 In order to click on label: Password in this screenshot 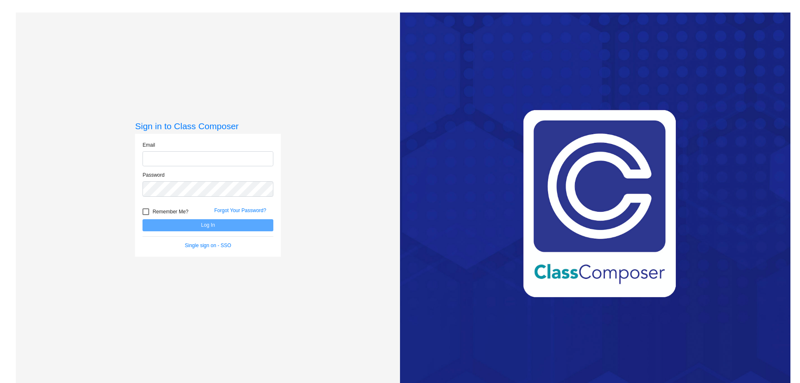, I will do `click(153, 175)`.